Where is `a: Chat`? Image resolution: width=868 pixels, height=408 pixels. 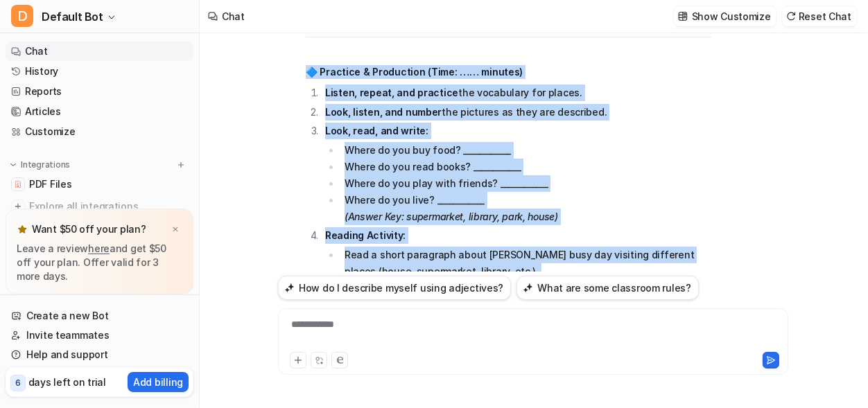
a: Chat is located at coordinates (99, 51).